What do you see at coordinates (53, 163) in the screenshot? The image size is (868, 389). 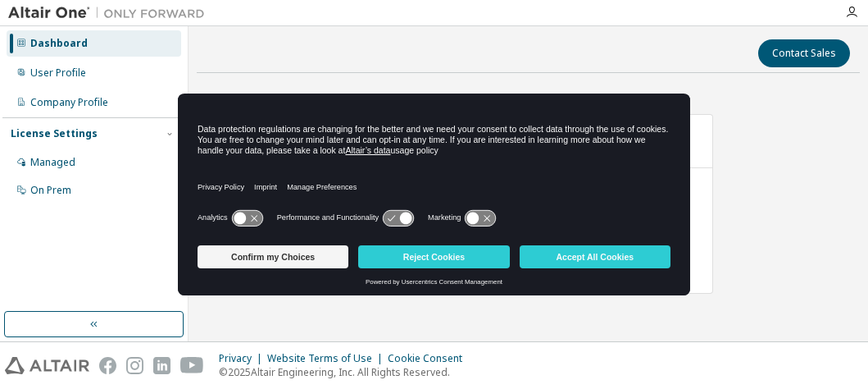 I see `div: Managed` at bounding box center [53, 163].